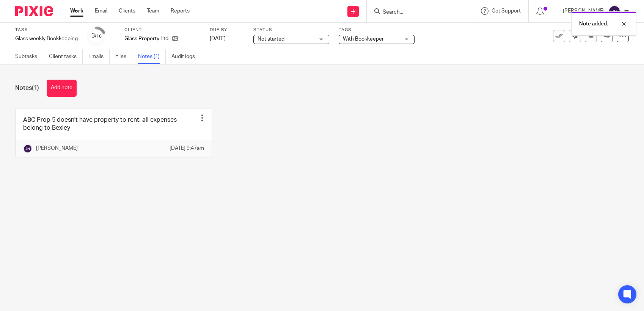 This screenshot has height=311, width=644. I want to click on a: Email, so click(101, 11).